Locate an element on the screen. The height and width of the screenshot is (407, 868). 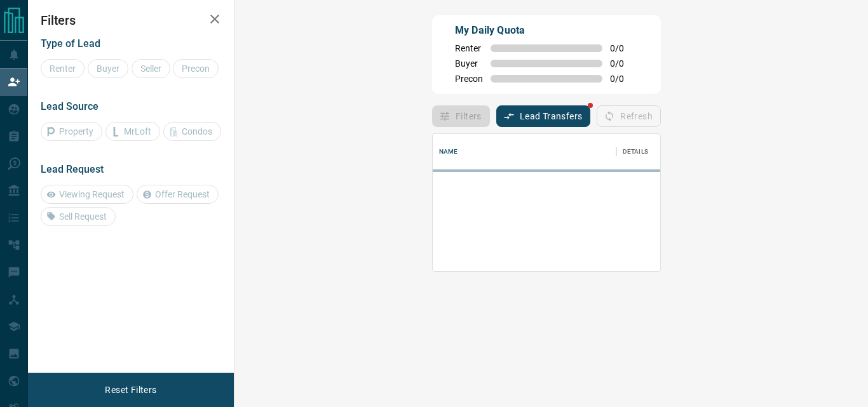
h2: Filters is located at coordinates (131, 20).